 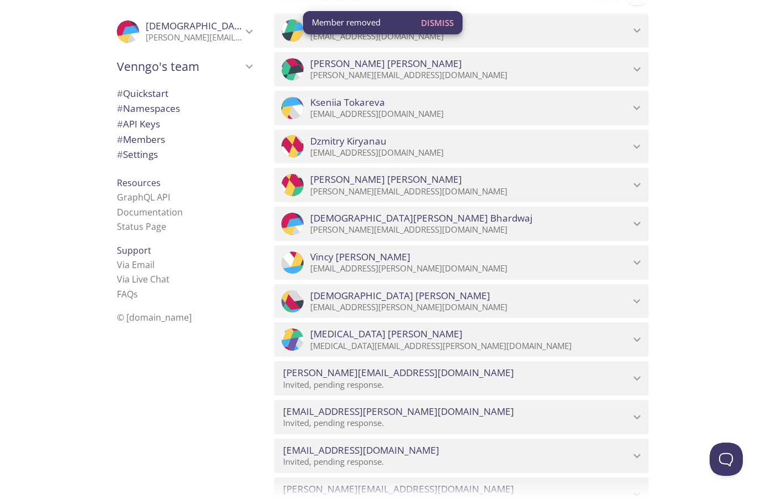 What do you see at coordinates (461, 301) in the screenshot?
I see `div: Christian Duarte` at bounding box center [461, 301].